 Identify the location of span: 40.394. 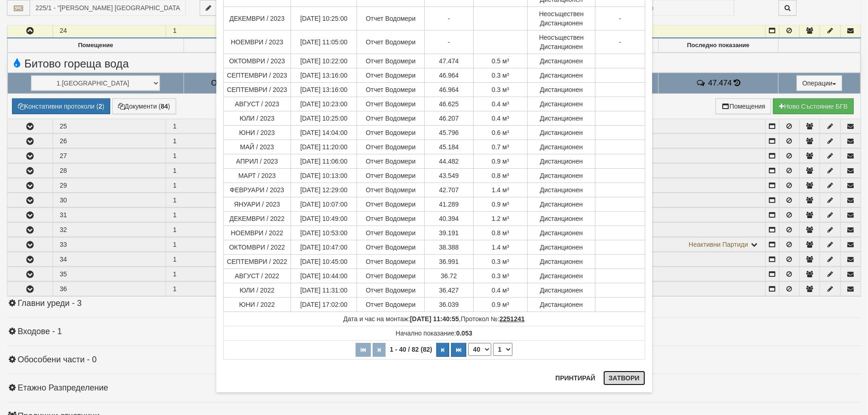
(449, 218).